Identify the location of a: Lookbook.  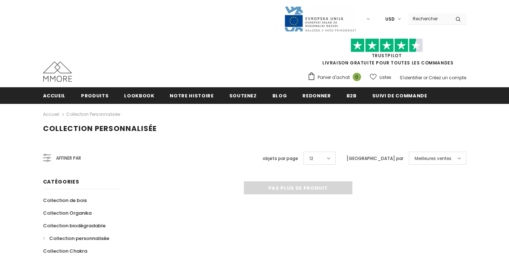
(139, 95).